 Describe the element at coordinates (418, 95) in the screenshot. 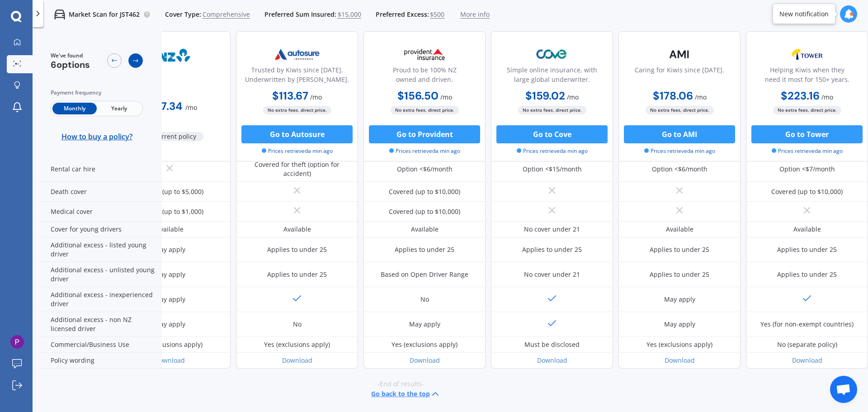

I see `b: $156.50` at that location.